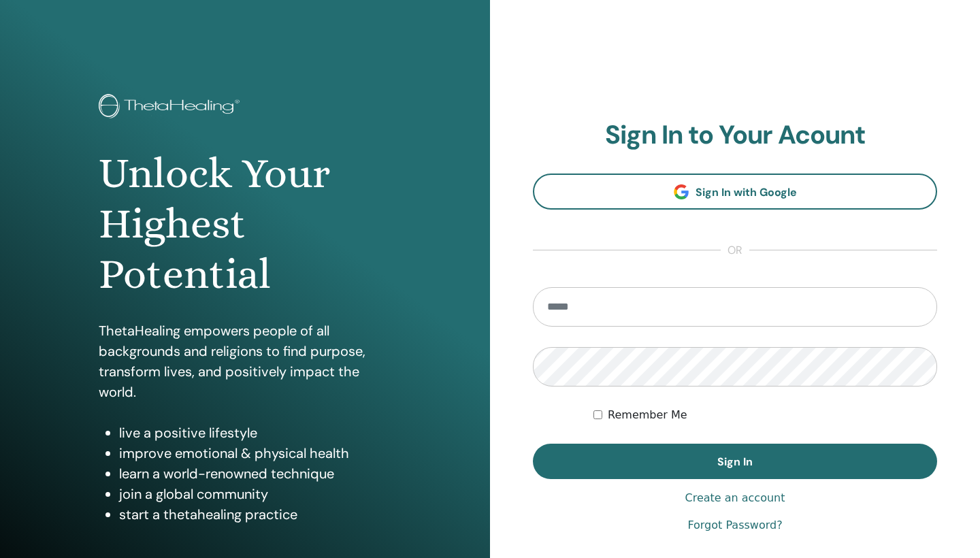  What do you see at coordinates (255, 514) in the screenshot?
I see `li: start a thetahealing practice` at bounding box center [255, 514].